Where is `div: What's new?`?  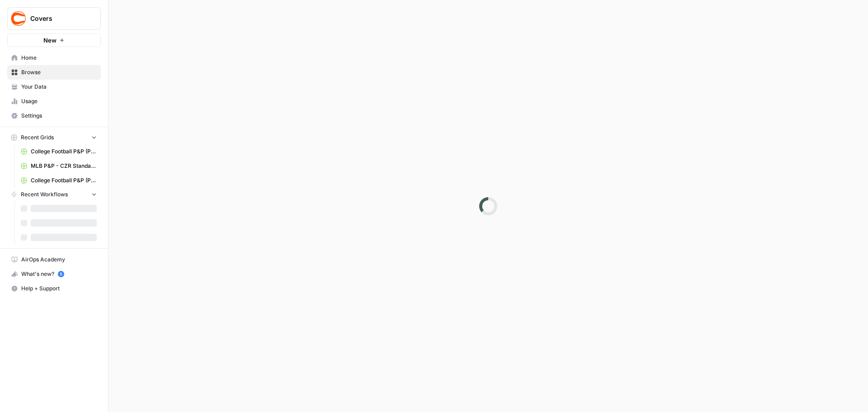 div: What's new? is located at coordinates (54, 274).